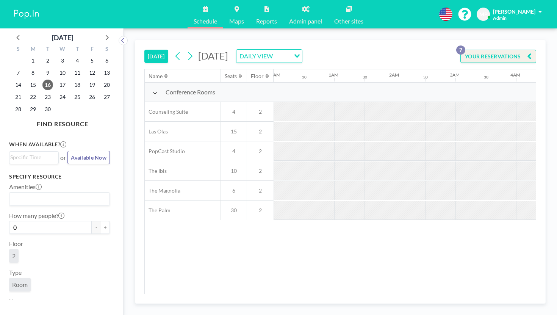 Image resolution: width=557 pixels, height=315 pixels. Describe the element at coordinates (77, 97) in the screenshot. I see `span: Thursday, September 25, 2025` at that location.